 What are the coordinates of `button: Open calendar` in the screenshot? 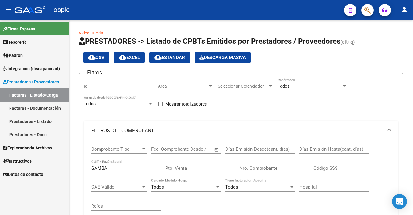 It's located at (217, 149).